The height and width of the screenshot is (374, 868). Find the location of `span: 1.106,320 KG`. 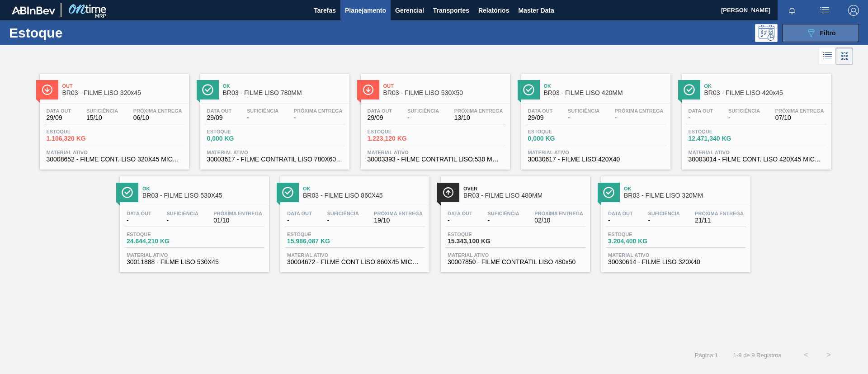

span: 1.106,320 KG is located at coordinates (78, 139).